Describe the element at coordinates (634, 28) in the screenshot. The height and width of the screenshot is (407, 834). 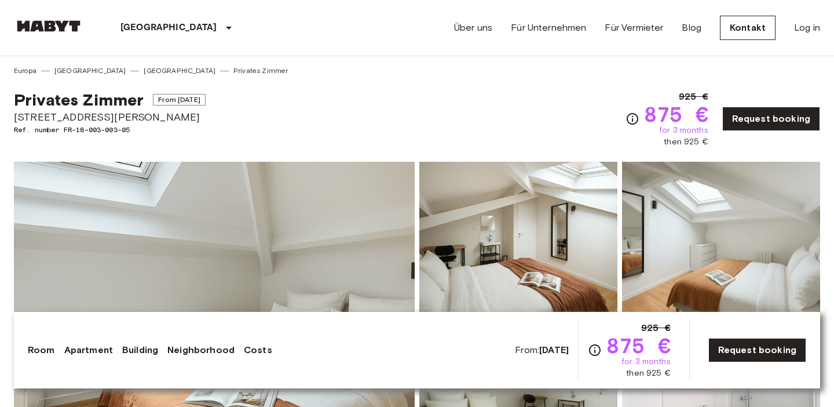
I see `a: Für Vermieter` at that location.